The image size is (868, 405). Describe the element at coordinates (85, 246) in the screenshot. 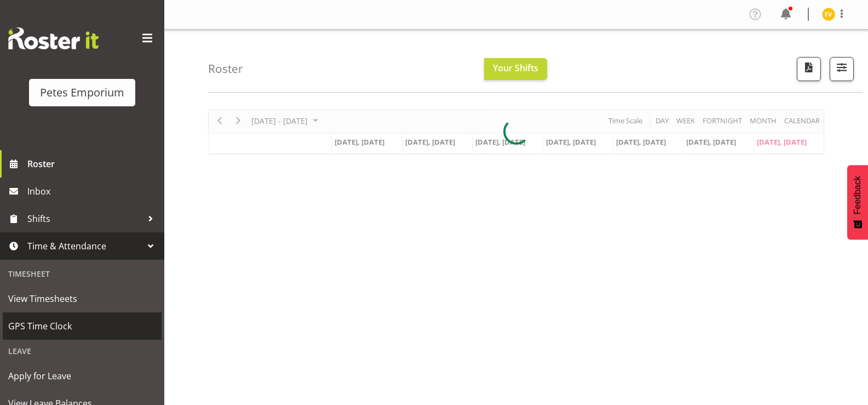

I see `span: Time & Attendance` at that location.